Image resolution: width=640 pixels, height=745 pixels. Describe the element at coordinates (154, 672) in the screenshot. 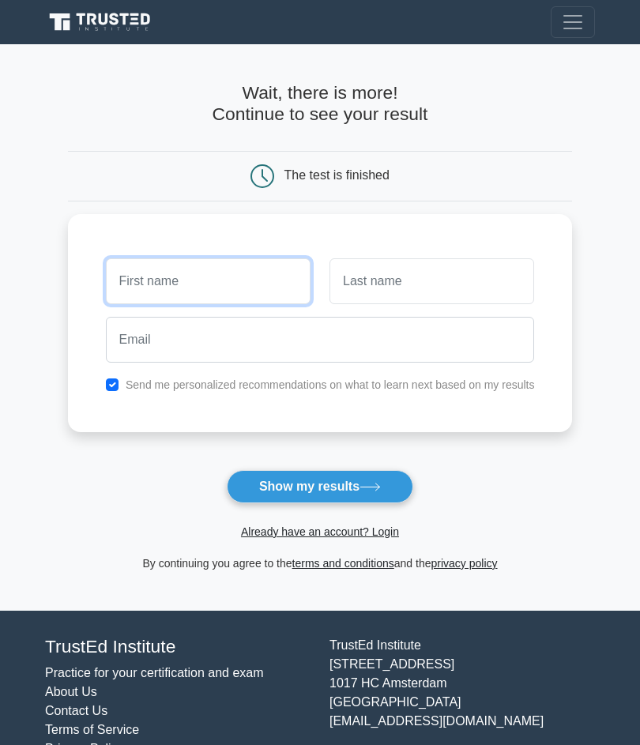

I see `a: Practice for your certification and exam` at that location.